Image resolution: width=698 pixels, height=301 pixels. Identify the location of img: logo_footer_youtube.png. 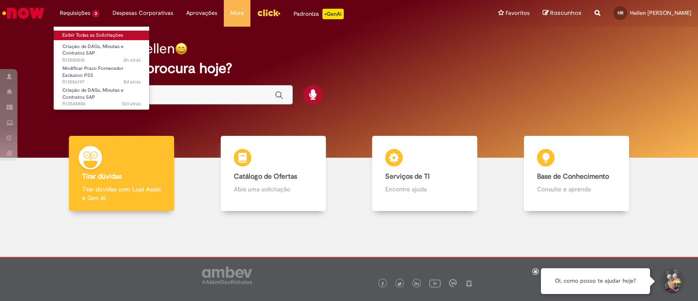
(435, 283).